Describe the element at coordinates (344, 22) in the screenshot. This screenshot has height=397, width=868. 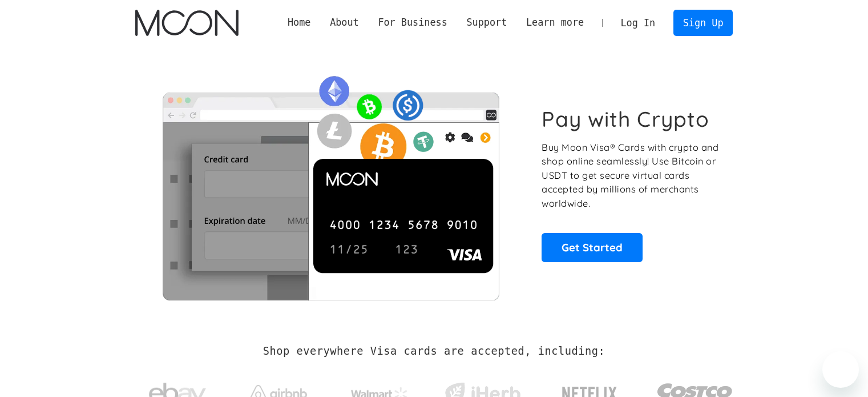
I see `div: About` at that location.